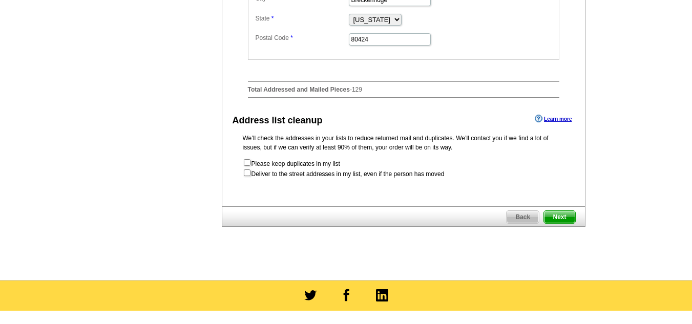 The width and height of the screenshot is (692, 324). What do you see at coordinates (404, 143) in the screenshot?
I see `p: We’ll check the addresses in your lists to reduce returned mail and duplicates. We’ll contact you...` at bounding box center [404, 143].